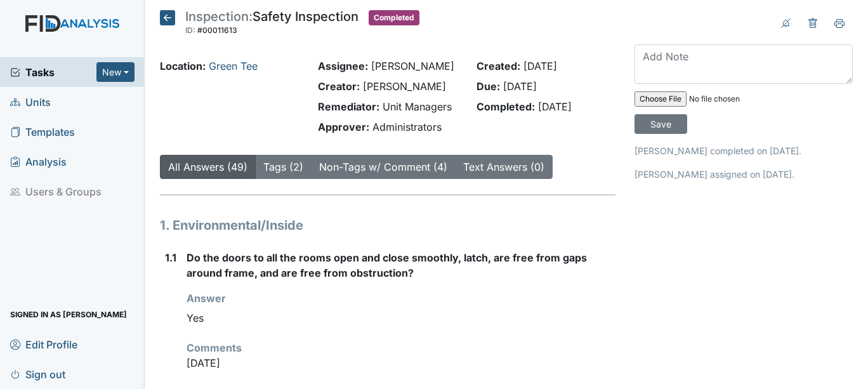 Image resolution: width=868 pixels, height=389 pixels. Describe the element at coordinates (384, 167) in the screenshot. I see `button: Non-Tags w/ Comment (4)` at that location.